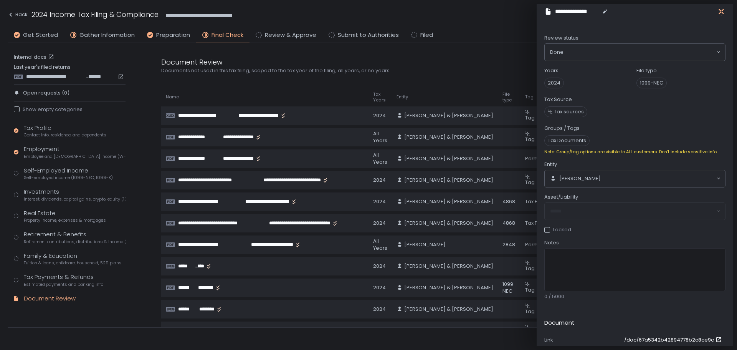 This screenshot has height=350, width=737. Describe the element at coordinates (635, 297) in the screenshot. I see `div: 0 / 5000` at that location.